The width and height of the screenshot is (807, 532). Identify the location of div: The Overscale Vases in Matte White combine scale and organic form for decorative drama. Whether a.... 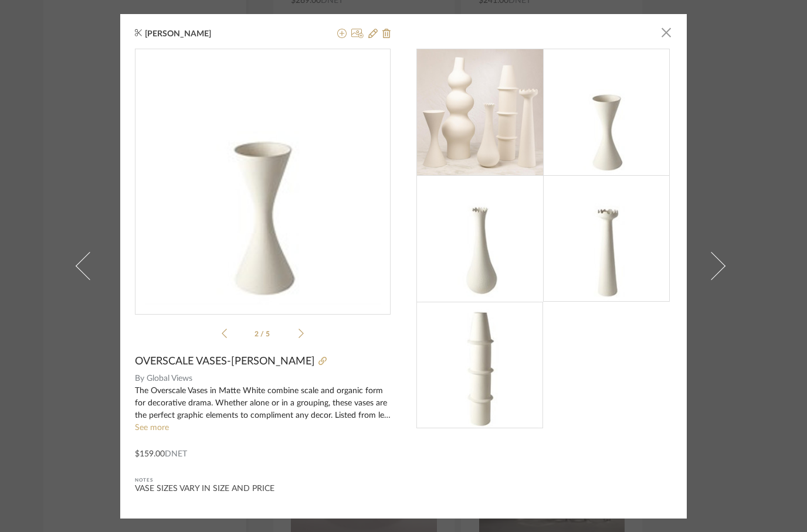
(263, 403).